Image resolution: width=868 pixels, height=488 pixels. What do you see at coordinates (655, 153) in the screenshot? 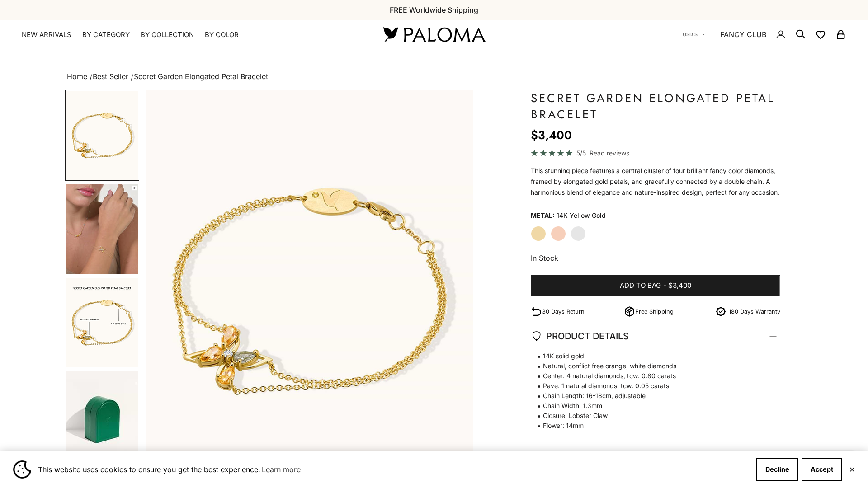
I see `a: 5/5 Read reviews` at bounding box center [655, 153].